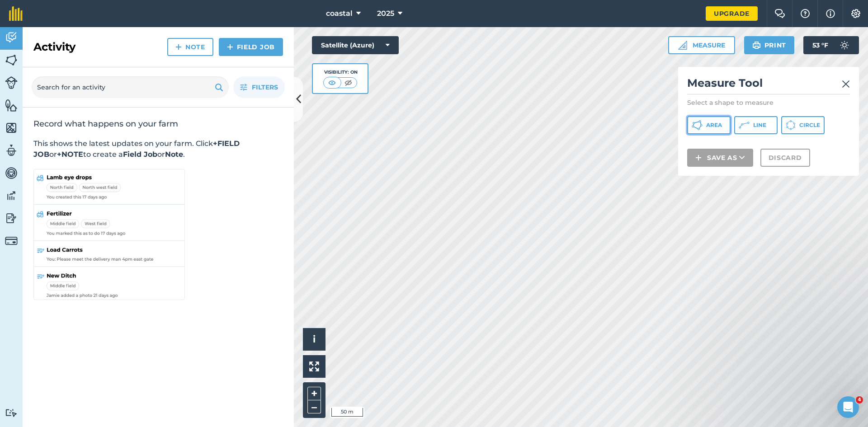  Describe the element at coordinates (731, 14) in the screenshot. I see `a: Upgrade` at that location.